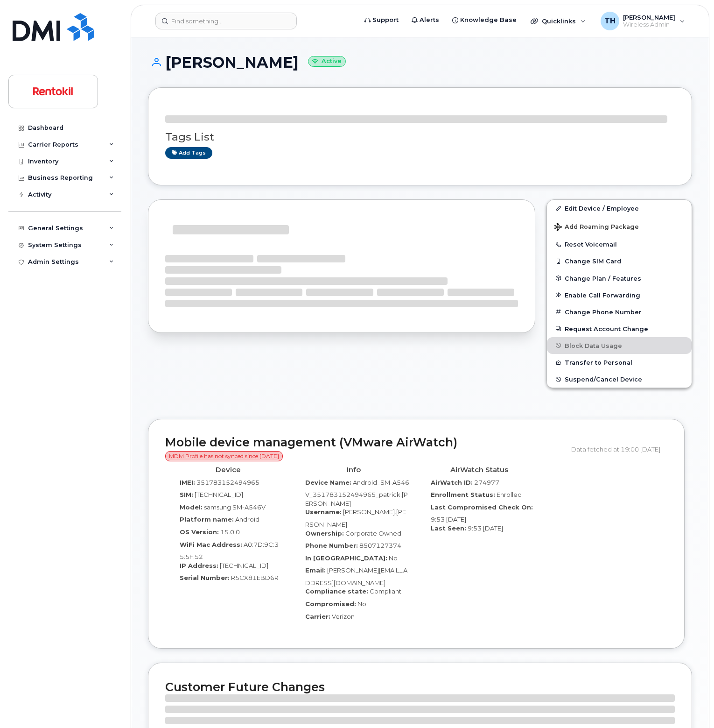  What do you see at coordinates (316, 570) in the screenshot?
I see `label: Email:` at bounding box center [316, 570].